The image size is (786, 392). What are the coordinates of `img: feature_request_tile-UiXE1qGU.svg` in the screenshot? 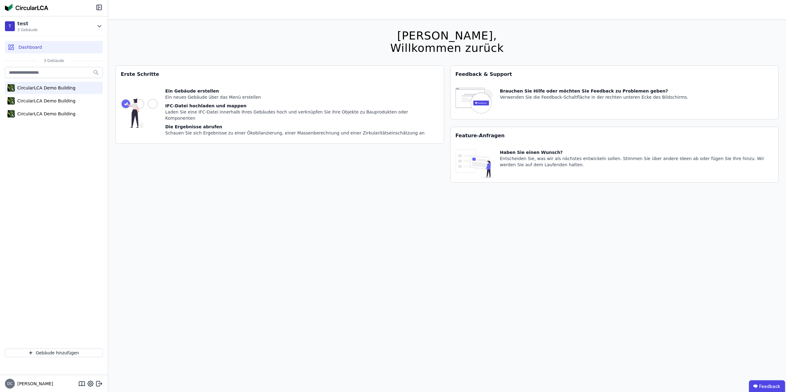 It's located at (474, 163).